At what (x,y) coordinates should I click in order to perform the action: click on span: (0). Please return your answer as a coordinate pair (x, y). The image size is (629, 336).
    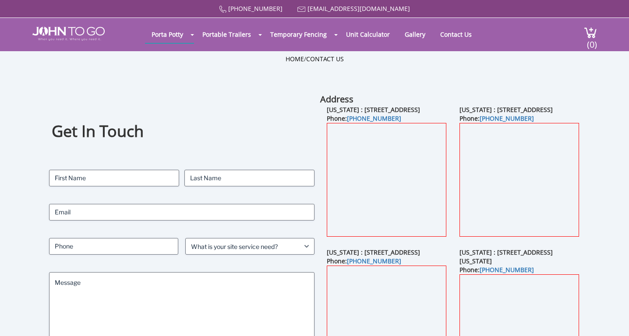
    Looking at the image, I should click on (591, 41).